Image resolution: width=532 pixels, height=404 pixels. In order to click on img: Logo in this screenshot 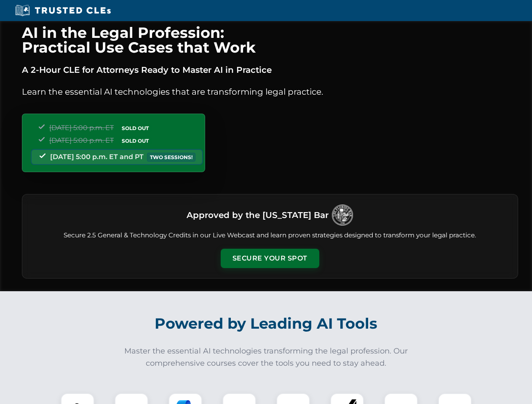, I will do `click(342, 215)`.